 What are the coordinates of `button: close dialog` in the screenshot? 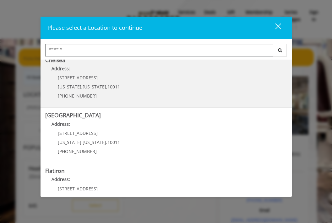 It's located at (274, 28).